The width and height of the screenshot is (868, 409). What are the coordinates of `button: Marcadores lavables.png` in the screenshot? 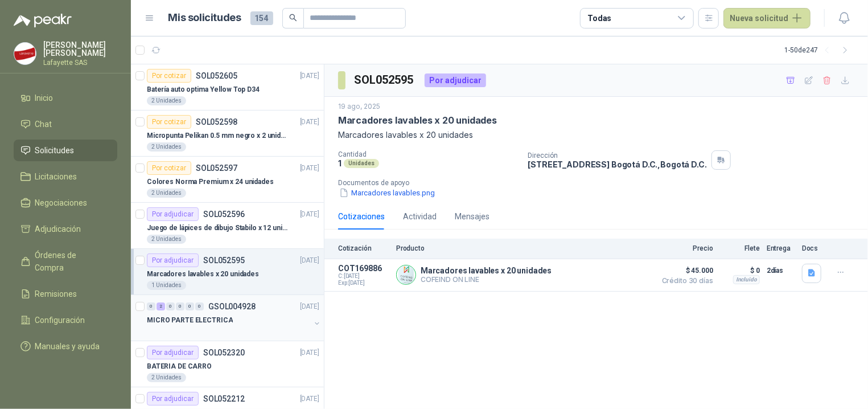 It's located at (387, 192).